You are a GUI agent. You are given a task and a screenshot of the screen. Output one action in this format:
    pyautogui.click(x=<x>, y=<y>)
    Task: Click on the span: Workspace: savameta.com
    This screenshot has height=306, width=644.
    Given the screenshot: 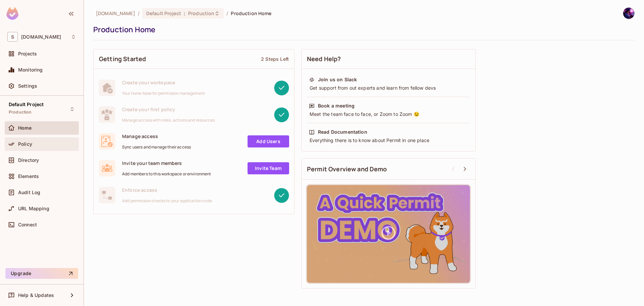 What is the action you would take?
    pyautogui.click(x=41, y=37)
    